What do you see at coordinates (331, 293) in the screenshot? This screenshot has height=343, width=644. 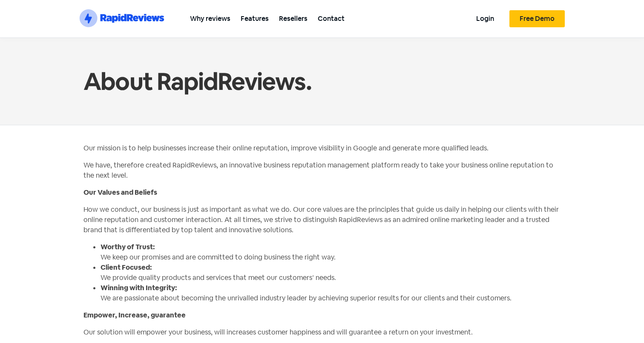 I see `li: We are passionate about becoming the unrivalled industry leader by achieving superior results for...` at bounding box center [331, 293].